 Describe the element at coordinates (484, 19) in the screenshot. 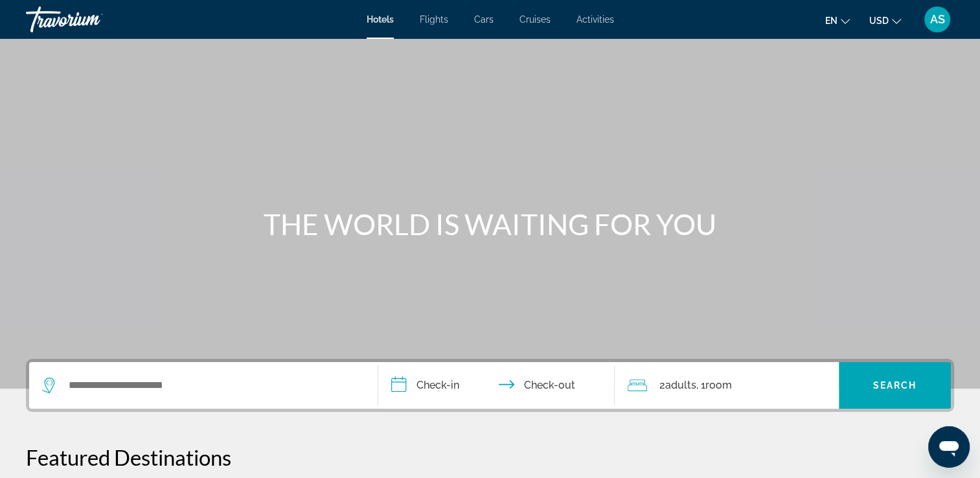

I see `span: Cars` at that location.